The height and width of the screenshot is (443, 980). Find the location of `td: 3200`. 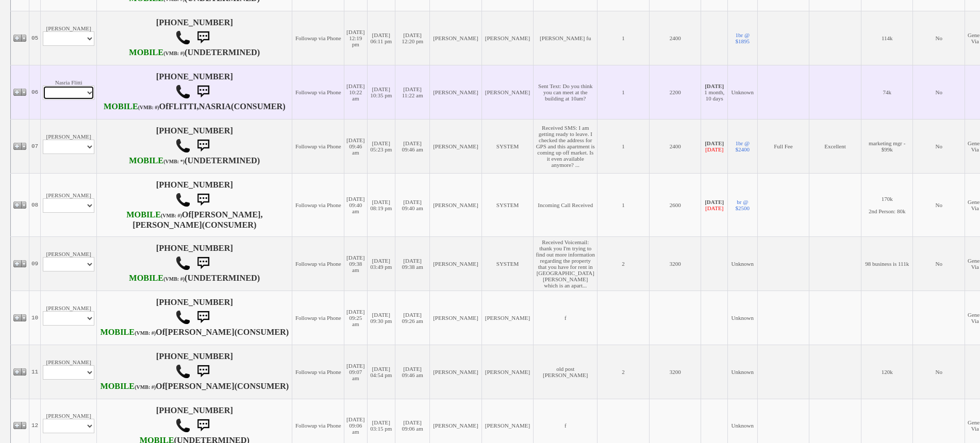

td: 3200 is located at coordinates (675, 263).